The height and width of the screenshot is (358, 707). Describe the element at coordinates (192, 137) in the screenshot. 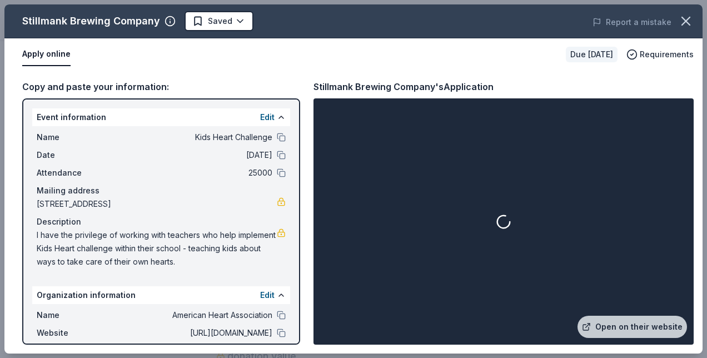

I see `span: Kids Heart Challenge` at that location.